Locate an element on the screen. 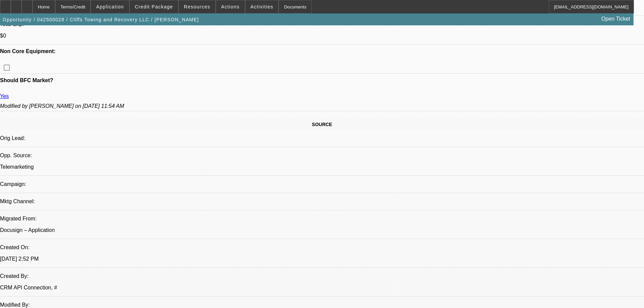 The height and width of the screenshot is (308, 644). button: Actions is located at coordinates (230, 7).